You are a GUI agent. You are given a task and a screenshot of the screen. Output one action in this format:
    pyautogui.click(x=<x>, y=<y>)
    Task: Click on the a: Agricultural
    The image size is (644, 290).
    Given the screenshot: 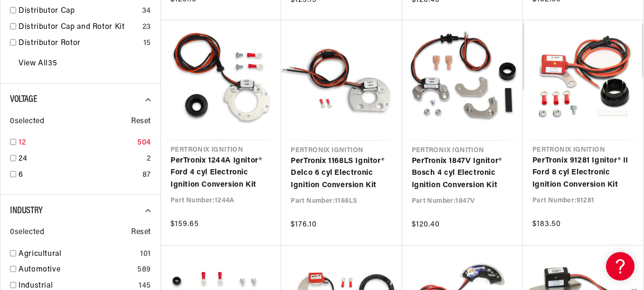 What is the action you would take?
    pyautogui.click(x=78, y=255)
    